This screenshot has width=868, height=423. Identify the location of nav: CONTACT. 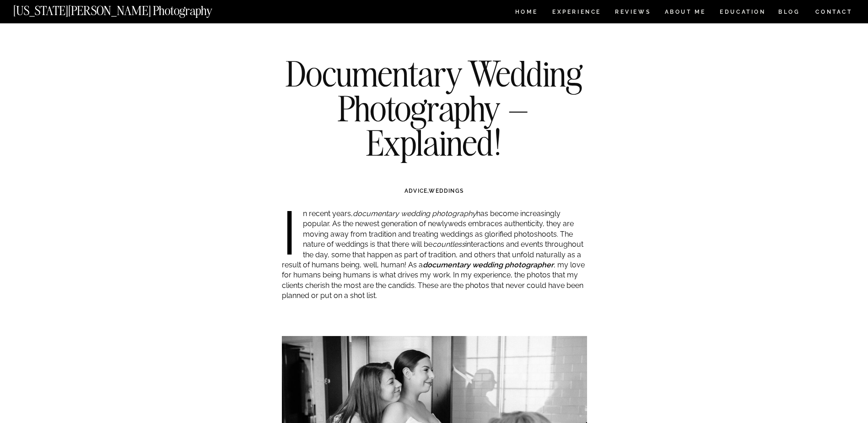
(834, 12).